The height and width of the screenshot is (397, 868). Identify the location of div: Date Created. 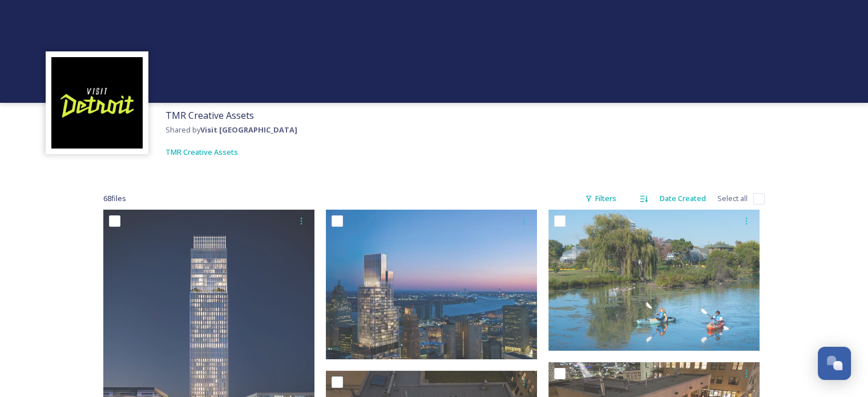
(683, 198).